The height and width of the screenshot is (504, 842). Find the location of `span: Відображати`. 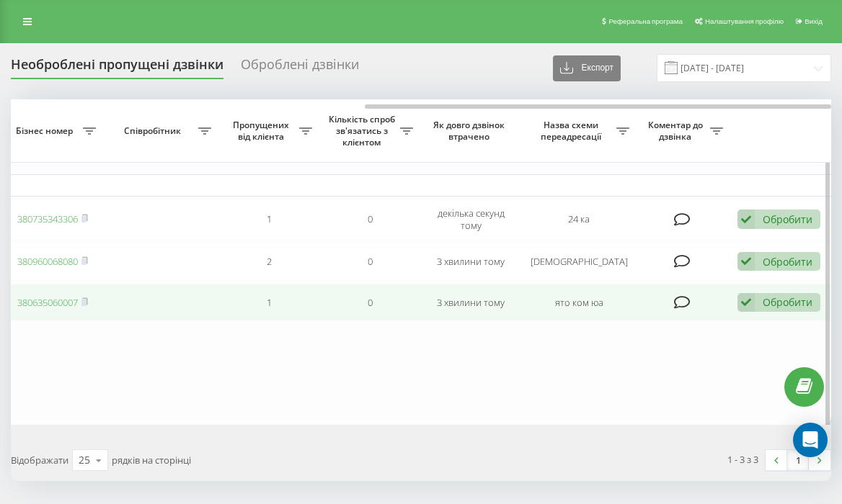

span: Відображати is located at coordinates (39, 460).